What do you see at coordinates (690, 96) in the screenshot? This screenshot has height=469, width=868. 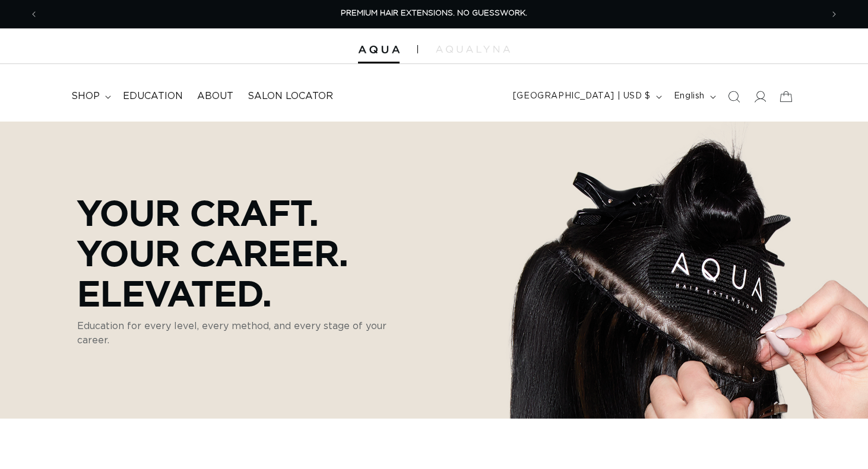 I see `span: English` at bounding box center [690, 96].